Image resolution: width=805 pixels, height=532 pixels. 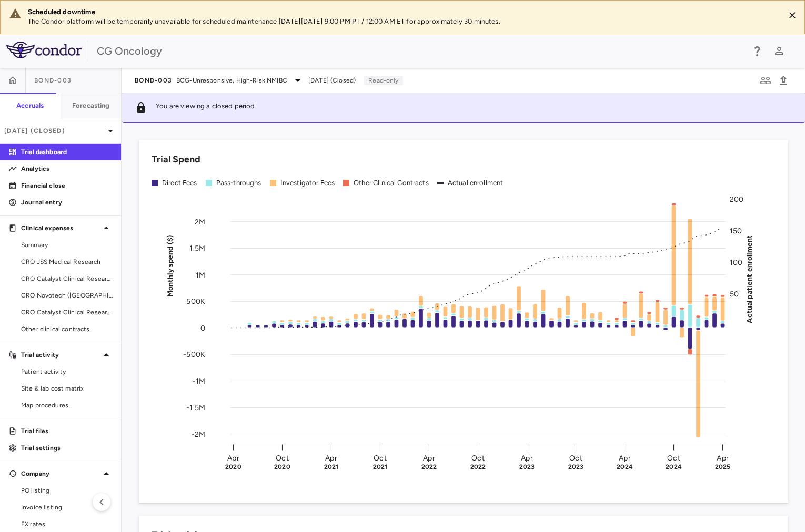 I want to click on tspan: -1.5M, so click(x=195, y=408).